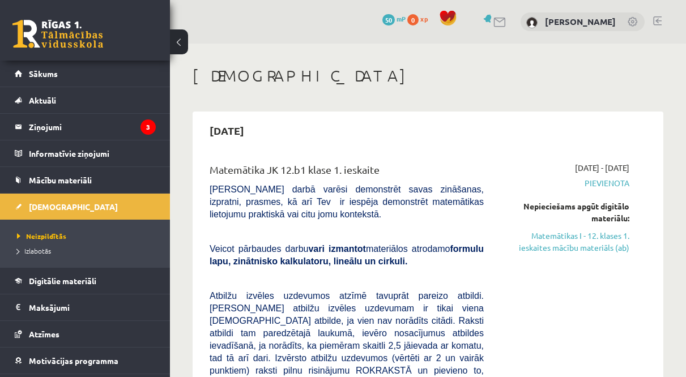  What do you see at coordinates (337, 249) in the screenshot?
I see `b: vari izmantot` at bounding box center [337, 249].